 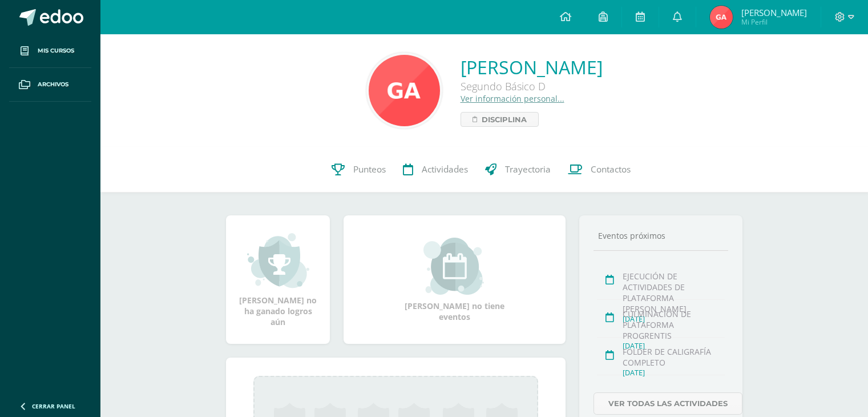 What do you see at coordinates (774, 22) in the screenshot?
I see `span: Mi Perfil` at bounding box center [774, 22].